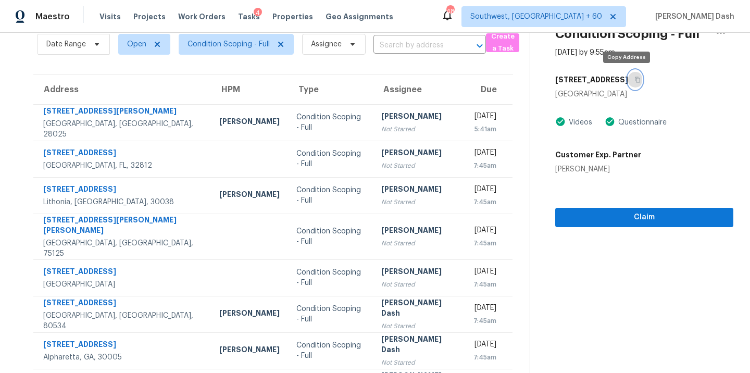 Image resolution: width=750 pixels, height=373 pixels. What do you see at coordinates (110, 17) in the screenshot?
I see `span: Visits` at bounding box center [110, 17].